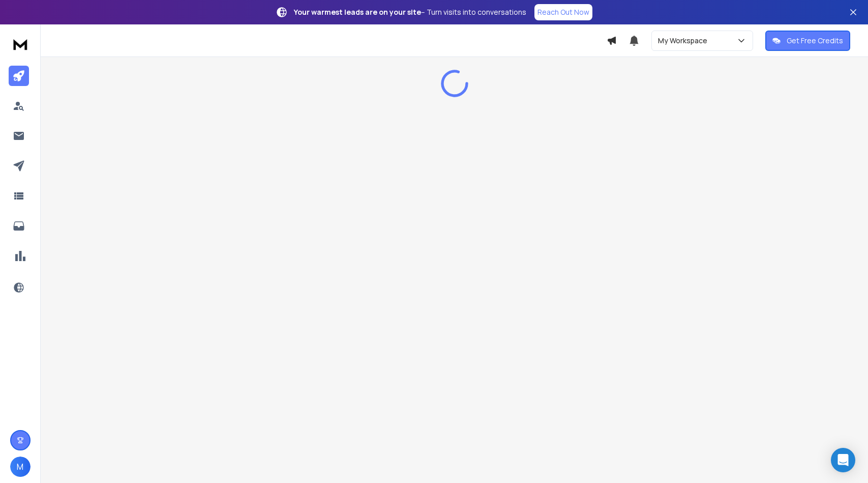 Image resolution: width=868 pixels, height=483 pixels. What do you see at coordinates (564, 12) in the screenshot?
I see `a: Reach Out Now` at bounding box center [564, 12].